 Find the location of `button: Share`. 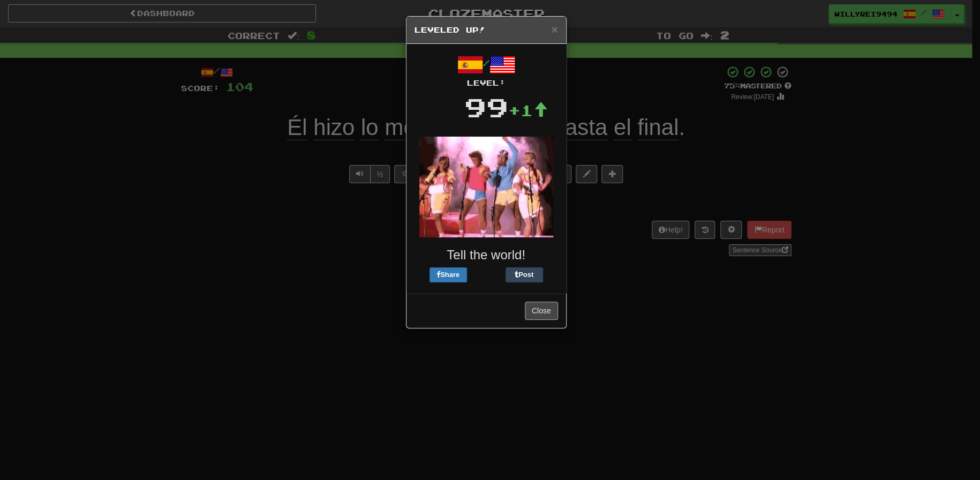

button: Share is located at coordinates (448, 275).